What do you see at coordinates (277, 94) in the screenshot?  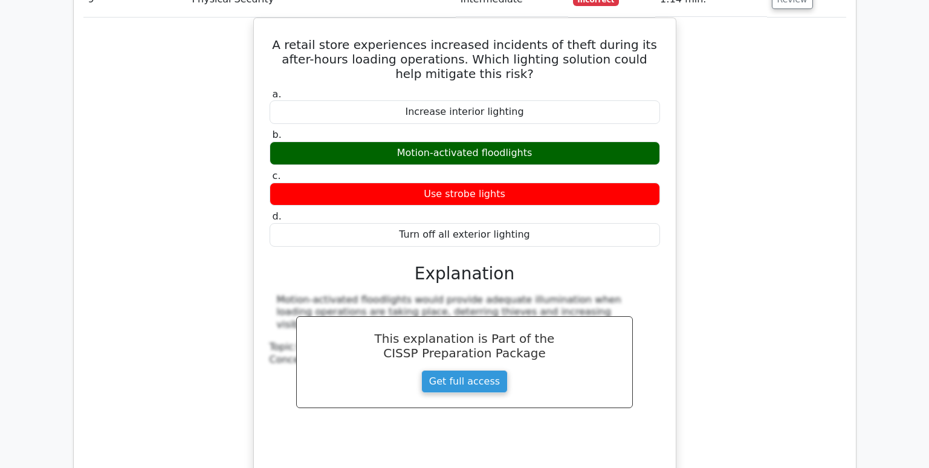 I see `span: a.` at bounding box center [277, 94].